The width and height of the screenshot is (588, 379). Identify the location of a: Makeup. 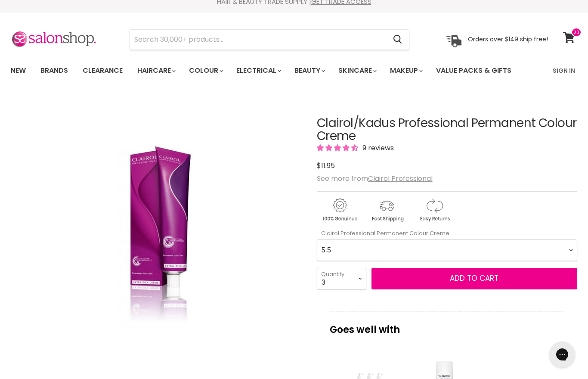
(405, 71).